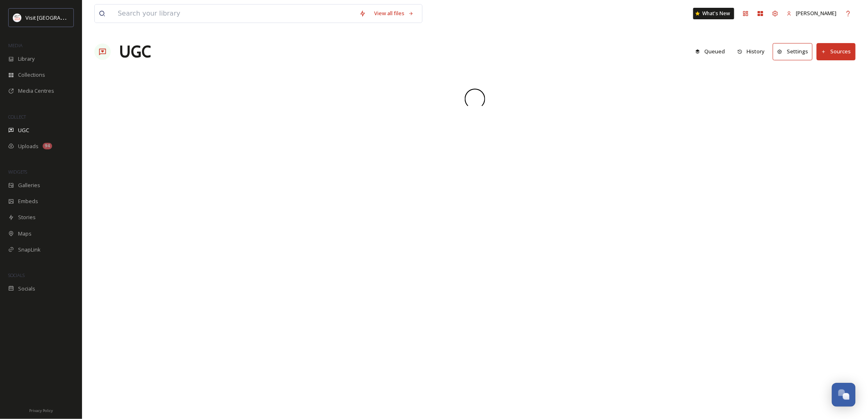 The width and height of the screenshot is (868, 419). Describe the element at coordinates (16, 117) in the screenshot. I see `span: COLLECT` at that location.